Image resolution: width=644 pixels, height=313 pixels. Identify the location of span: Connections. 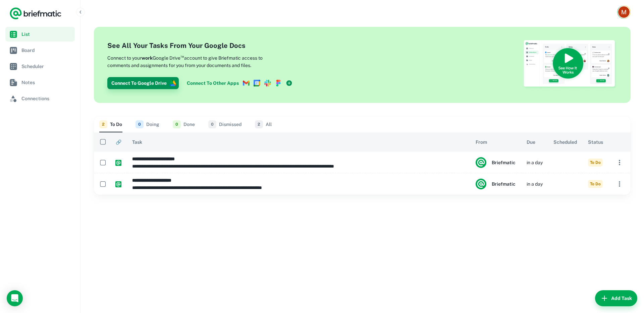
(47, 98).